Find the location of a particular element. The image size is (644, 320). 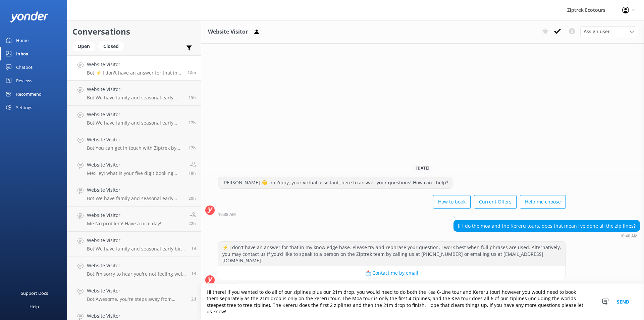

button: Help me choose is located at coordinates (543, 202).